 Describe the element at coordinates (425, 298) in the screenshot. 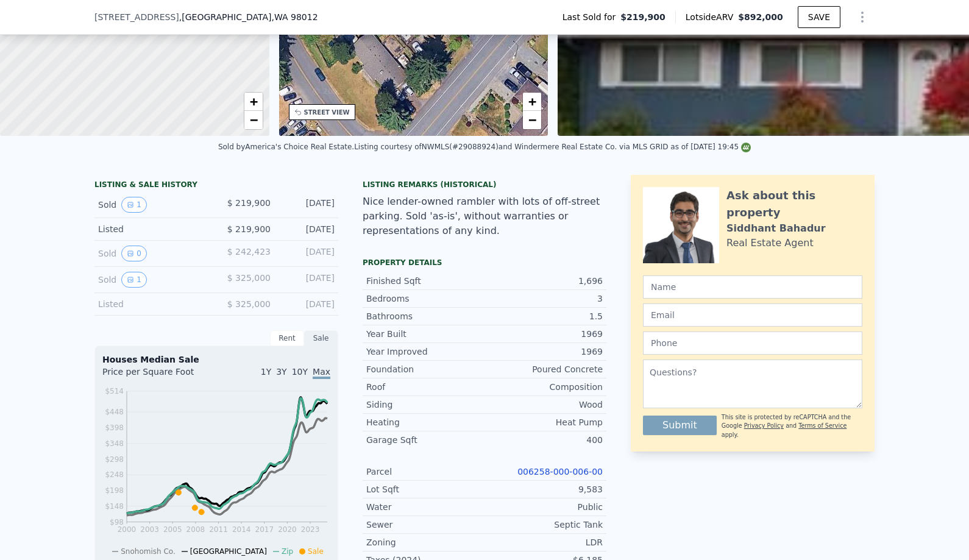

I see `div: Bedrooms` at that location.